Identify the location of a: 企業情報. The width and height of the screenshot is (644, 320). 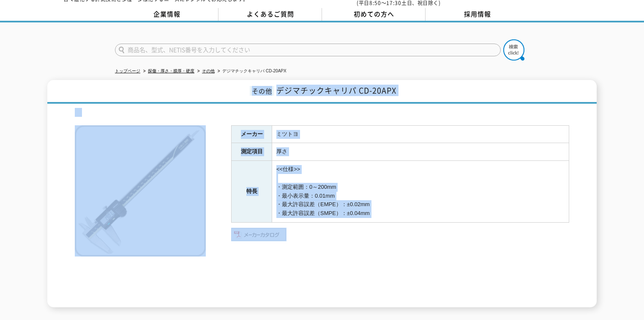
(167, 14).